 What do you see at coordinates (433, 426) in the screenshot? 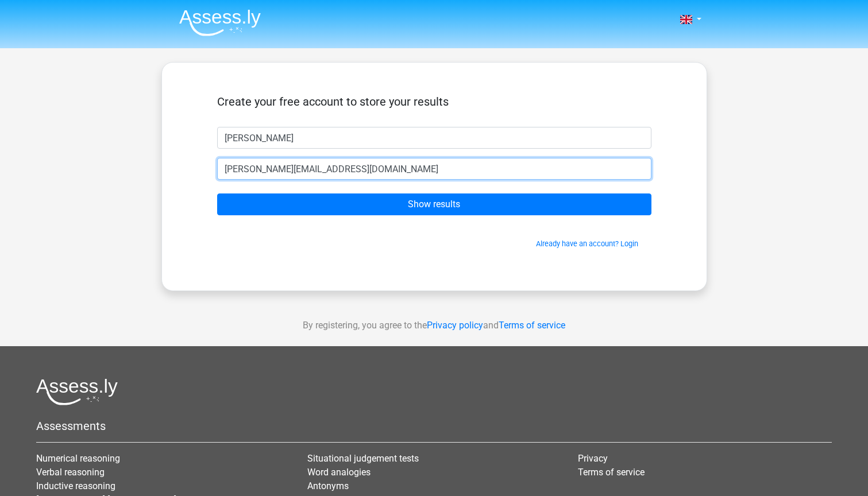
I see `h5: Assessments` at bounding box center [433, 426].